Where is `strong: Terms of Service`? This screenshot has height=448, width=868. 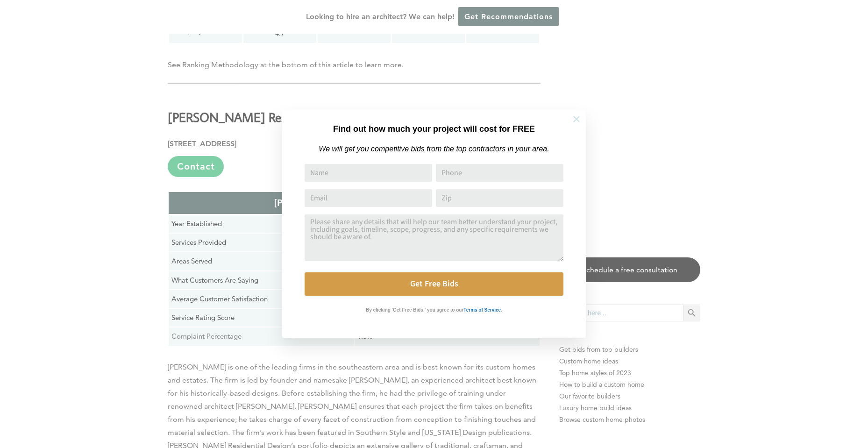
strong: Terms of Service is located at coordinates (483, 310).